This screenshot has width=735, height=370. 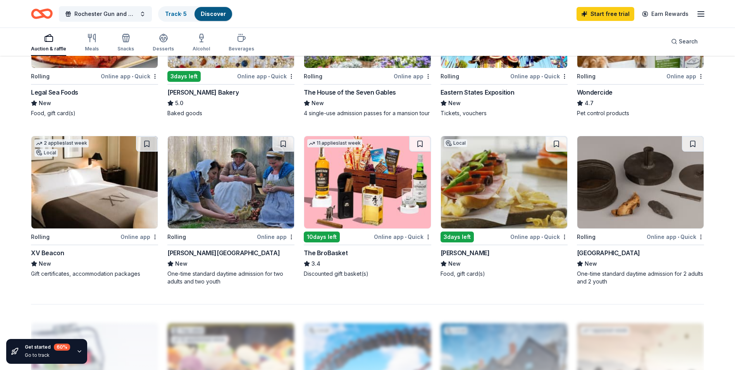 I want to click on button: Auction & raffle, so click(x=48, y=43).